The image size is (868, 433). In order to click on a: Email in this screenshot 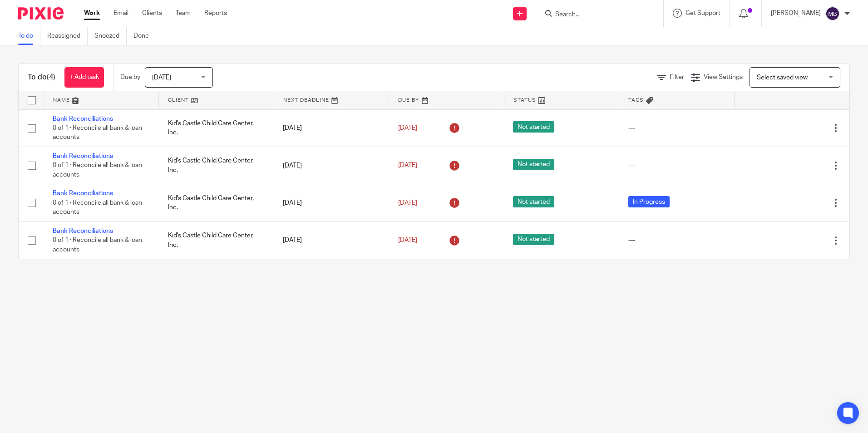, I will do `click(121, 13)`.